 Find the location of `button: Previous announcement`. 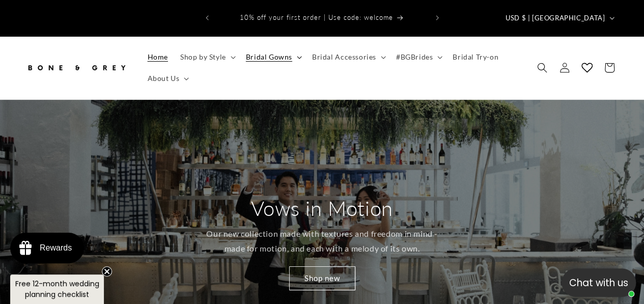

button: Previous announcement is located at coordinates (207, 18).